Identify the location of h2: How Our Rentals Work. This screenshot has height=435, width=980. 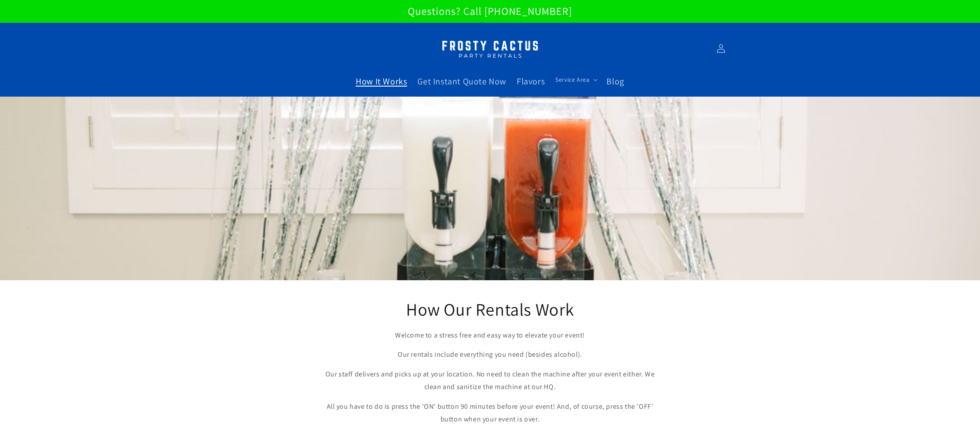
(490, 309).